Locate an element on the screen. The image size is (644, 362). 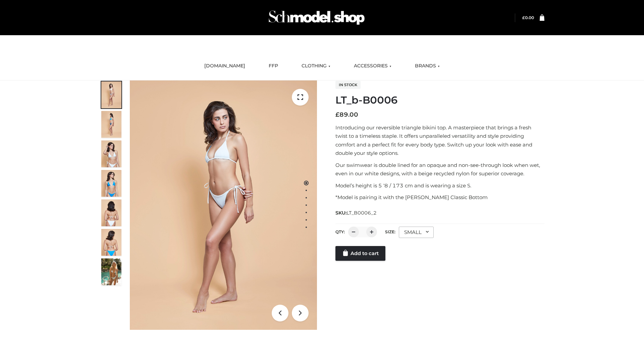
span: In stock is located at coordinates (348, 85).